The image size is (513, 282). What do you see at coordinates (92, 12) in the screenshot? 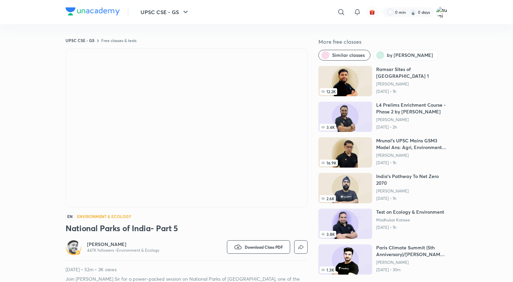
I see `a: Company Logo` at bounding box center [92, 12].